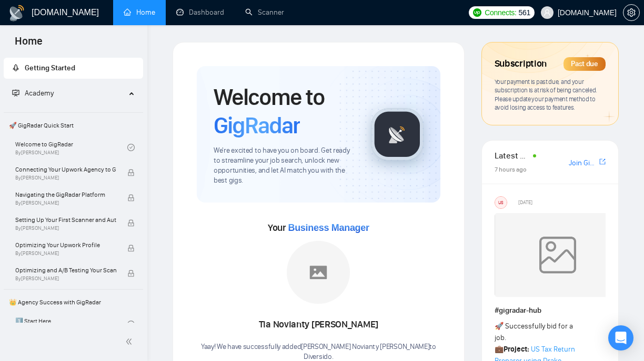  Describe the element at coordinates (631, 13) in the screenshot. I see `a: setting` at that location.